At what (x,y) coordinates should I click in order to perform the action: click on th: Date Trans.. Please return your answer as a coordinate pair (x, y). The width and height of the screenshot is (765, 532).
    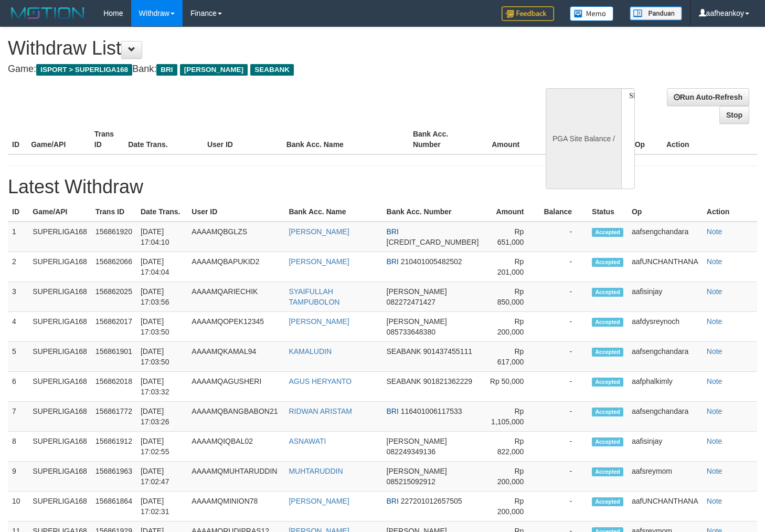
    Looking at the image, I should click on (163, 140).